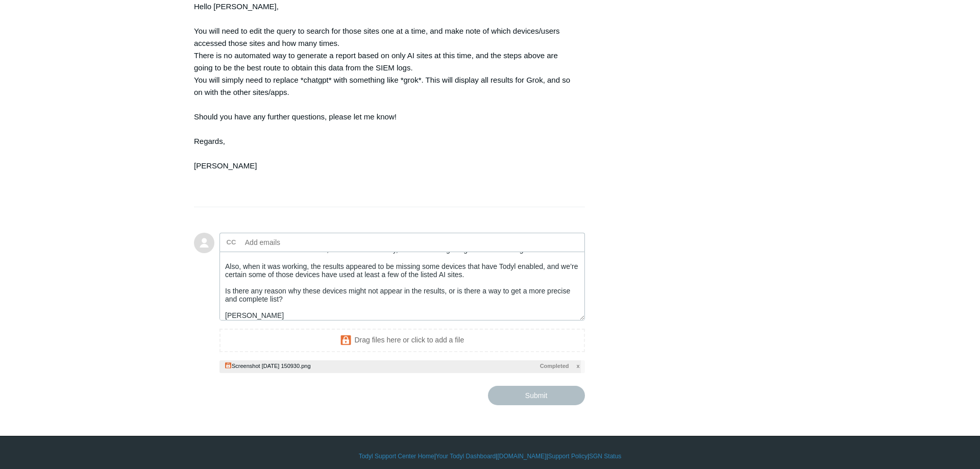  Describe the element at coordinates (397, 456) in the screenshot. I see `a: Todyl Support Center Home` at that location.